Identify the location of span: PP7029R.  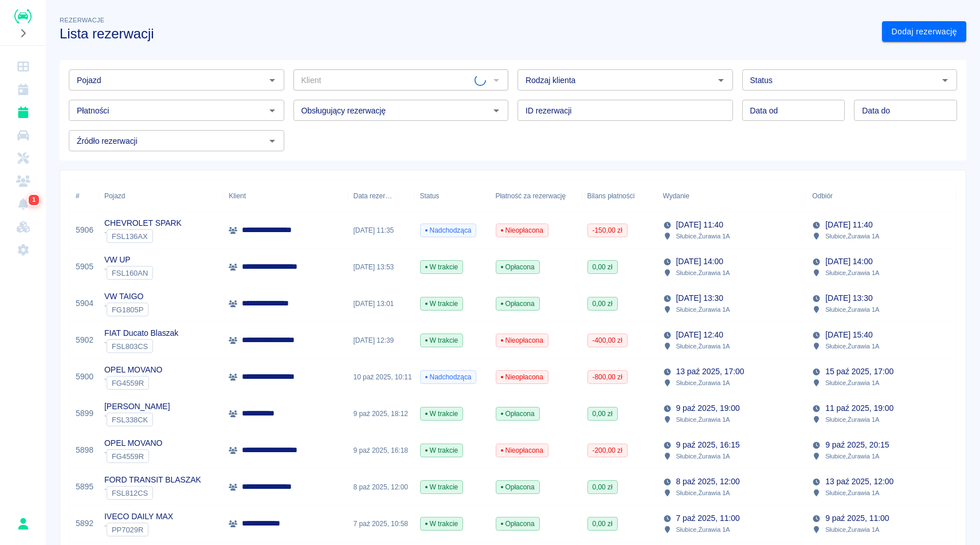
(127, 530).